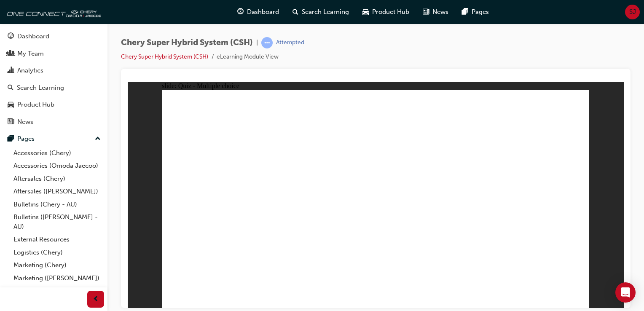 The height and width of the screenshot is (311, 644). What do you see at coordinates (321, 12) in the screenshot?
I see `a: search-iconSearch Learning` at bounding box center [321, 12].